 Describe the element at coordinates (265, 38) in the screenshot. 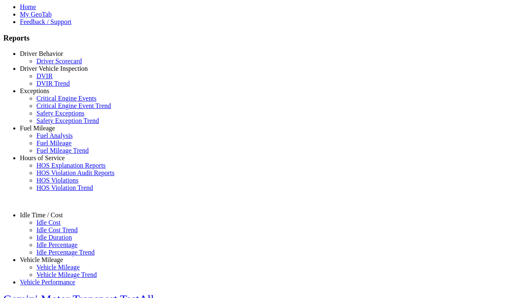

I see `h3: Reports` at that location.